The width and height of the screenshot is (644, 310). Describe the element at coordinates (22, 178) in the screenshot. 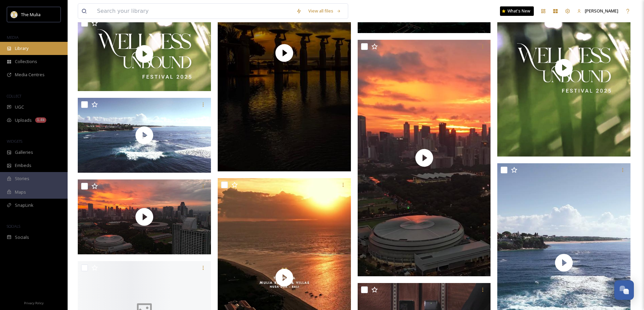

I see `span: Stories` at that location.